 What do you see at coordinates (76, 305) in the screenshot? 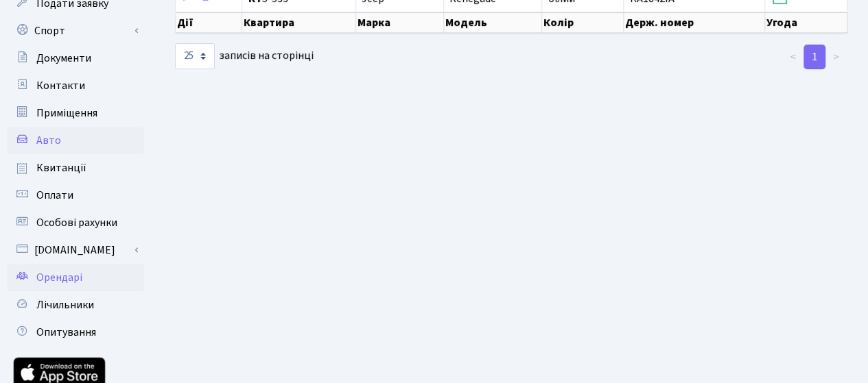
I see `a: Лічильники` at bounding box center [76, 305].